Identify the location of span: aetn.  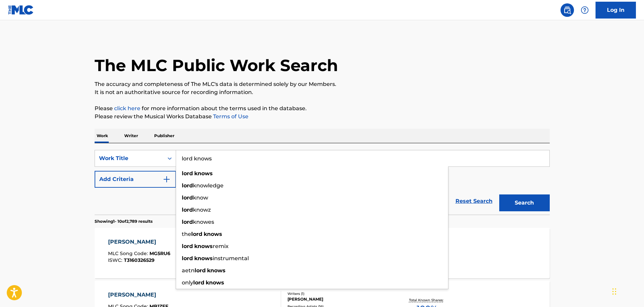
(188, 270).